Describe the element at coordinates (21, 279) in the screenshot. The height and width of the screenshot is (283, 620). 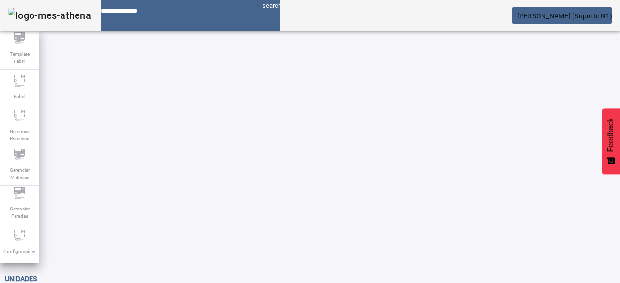
I see `span: Unidades` at that location.